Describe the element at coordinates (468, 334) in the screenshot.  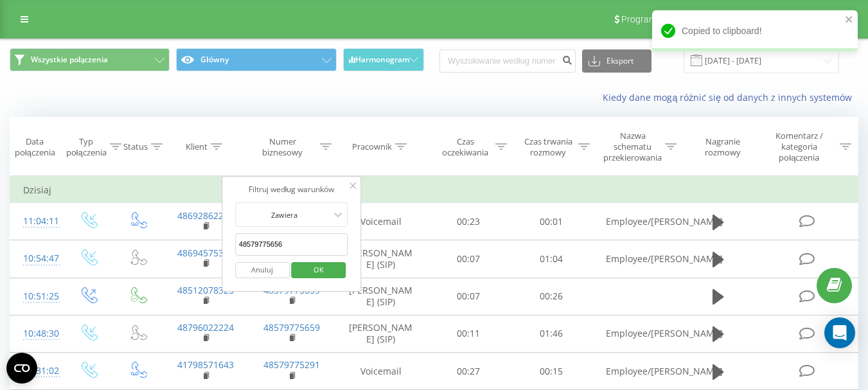
I see `td: 00:11` at that location.